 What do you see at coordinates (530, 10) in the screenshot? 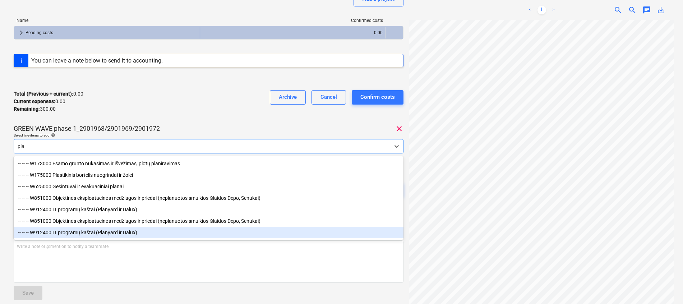
I see `a: Previous page` at bounding box center [530, 10].